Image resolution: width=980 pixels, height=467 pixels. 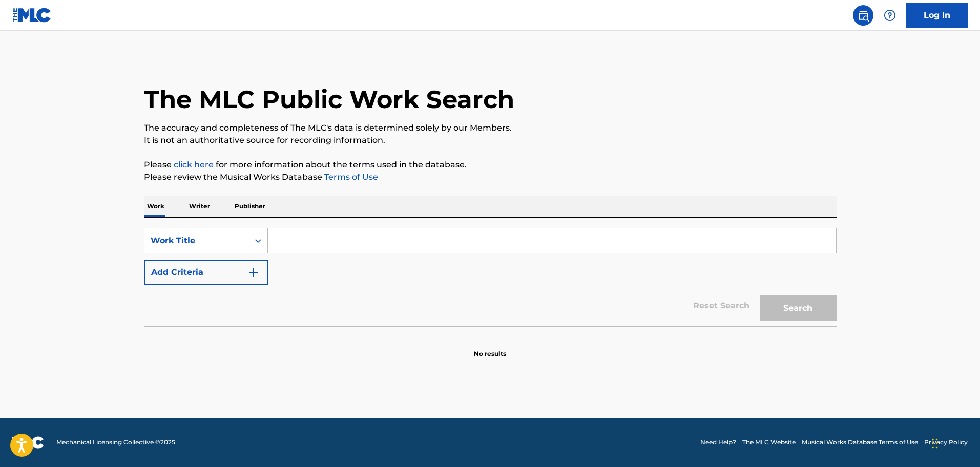 What do you see at coordinates (155, 207) in the screenshot?
I see `p: Work` at bounding box center [155, 207].